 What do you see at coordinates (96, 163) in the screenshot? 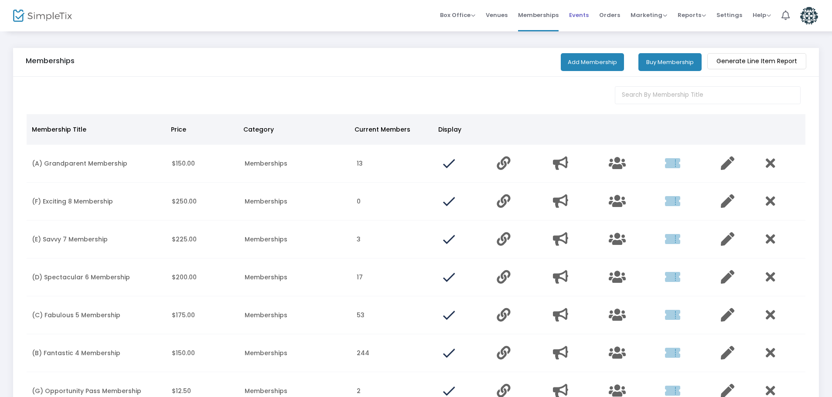
I see `td: (A) Grandparent Membership` at bounding box center [96, 163].